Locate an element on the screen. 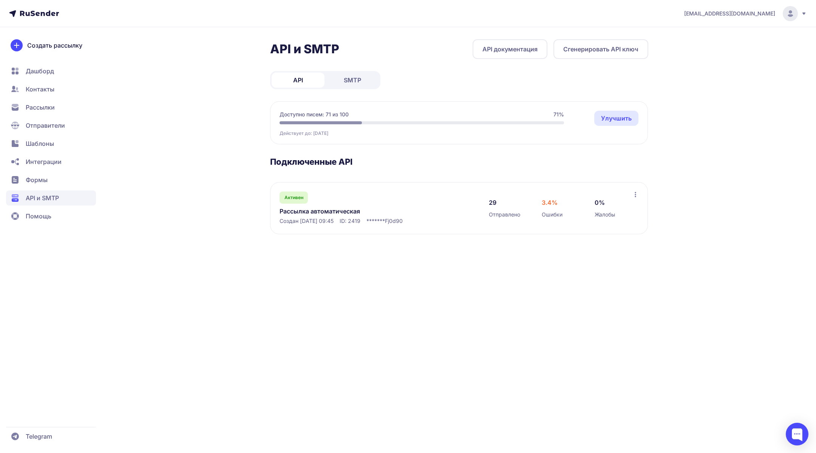 The width and height of the screenshot is (816, 453). span: Активен is located at coordinates (294, 198).